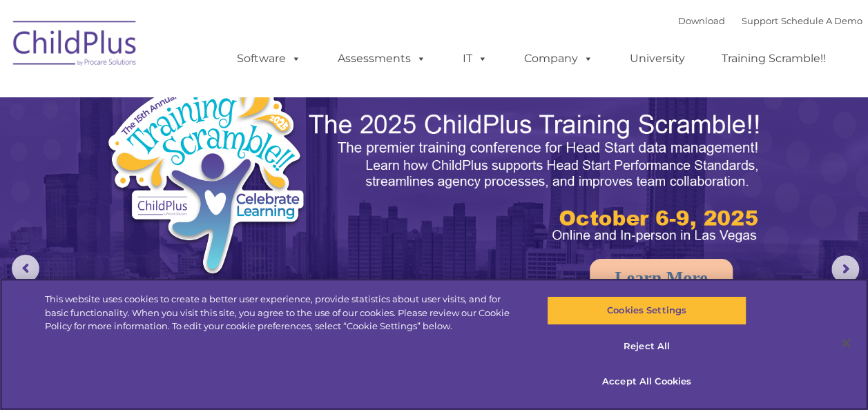 The image size is (868, 410). What do you see at coordinates (475, 58) in the screenshot?
I see `a: IT` at bounding box center [475, 58].